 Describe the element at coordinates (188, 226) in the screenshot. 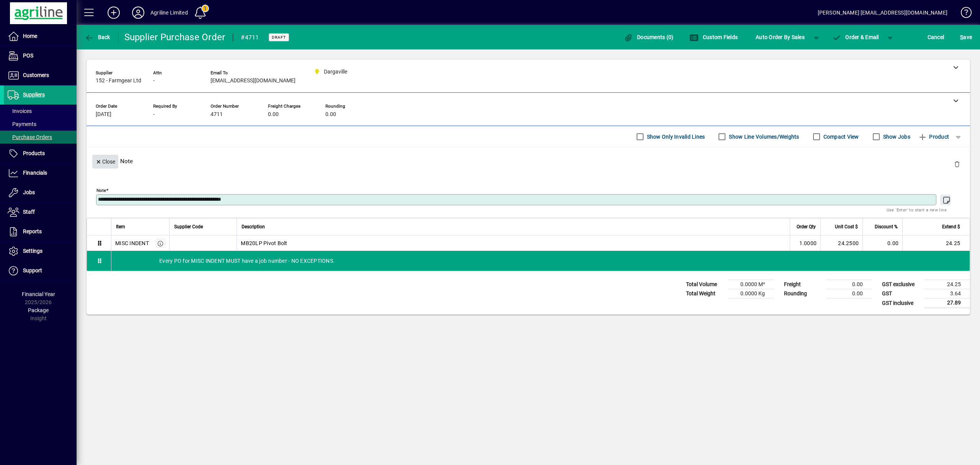

I see `span: Supplier Code` at that location.